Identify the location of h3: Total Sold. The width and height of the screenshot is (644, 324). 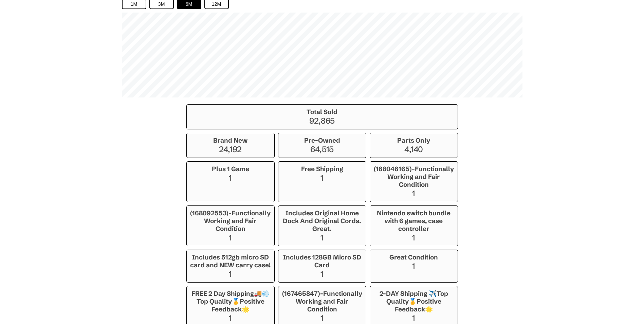
(322, 112).